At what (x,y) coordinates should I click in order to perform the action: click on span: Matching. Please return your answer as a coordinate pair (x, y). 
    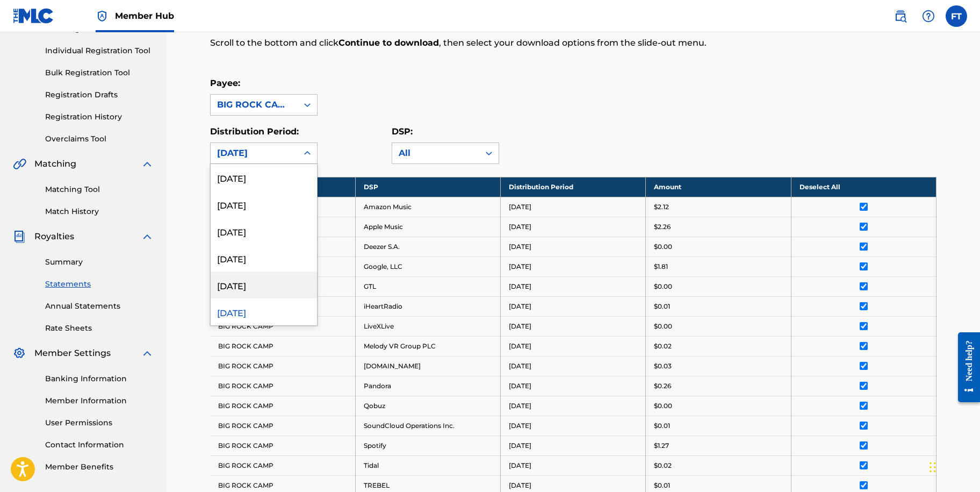
    Looking at the image, I should click on (55, 164).